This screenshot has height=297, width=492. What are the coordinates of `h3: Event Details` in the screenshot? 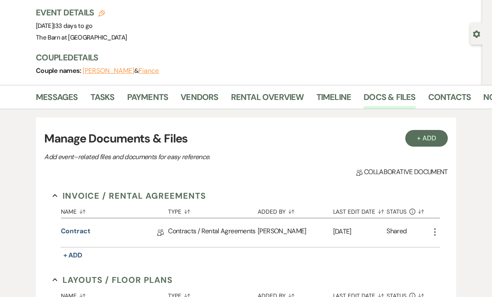 It's located at (81, 13).